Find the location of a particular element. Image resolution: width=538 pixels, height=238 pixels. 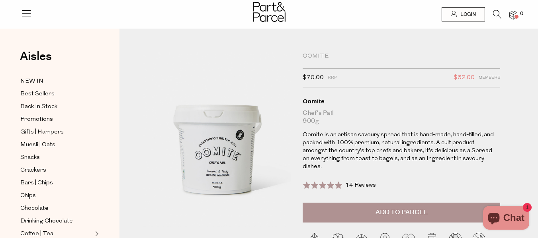

span: Bars | Chips is located at coordinates (37, 183).